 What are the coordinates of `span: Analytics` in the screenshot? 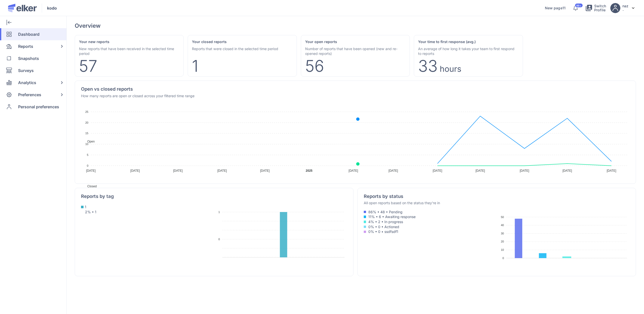 It's located at (28, 83).